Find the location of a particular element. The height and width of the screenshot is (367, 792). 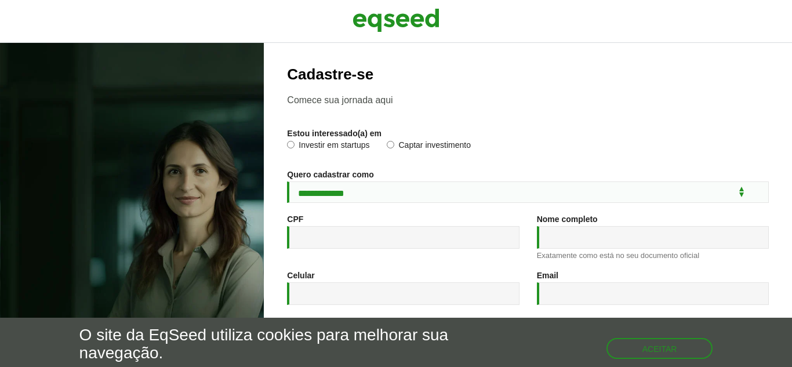

label: Celular is located at coordinates (300, 276).